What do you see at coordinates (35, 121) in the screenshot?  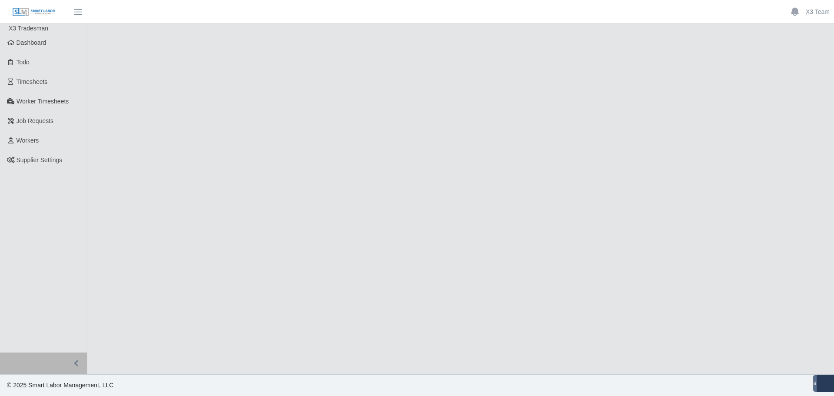 I see `span: Job Requests` at bounding box center [35, 121].